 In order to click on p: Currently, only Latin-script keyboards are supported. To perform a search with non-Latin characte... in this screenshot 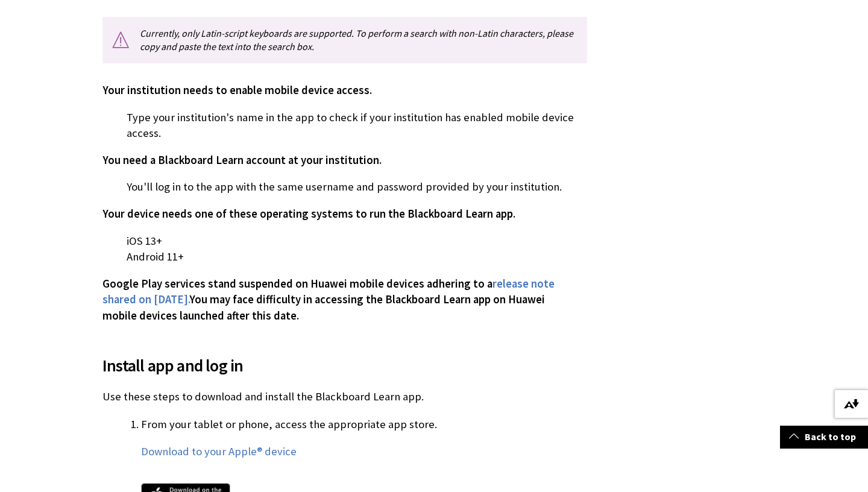, I will do `click(345, 40)`.